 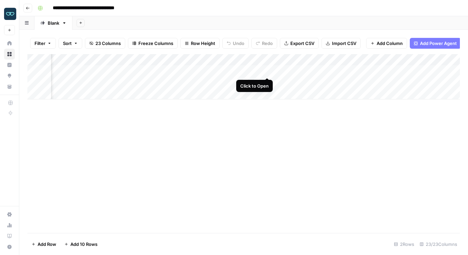 What do you see at coordinates (9, 43) in the screenshot?
I see `a: Home` at bounding box center [9, 43].